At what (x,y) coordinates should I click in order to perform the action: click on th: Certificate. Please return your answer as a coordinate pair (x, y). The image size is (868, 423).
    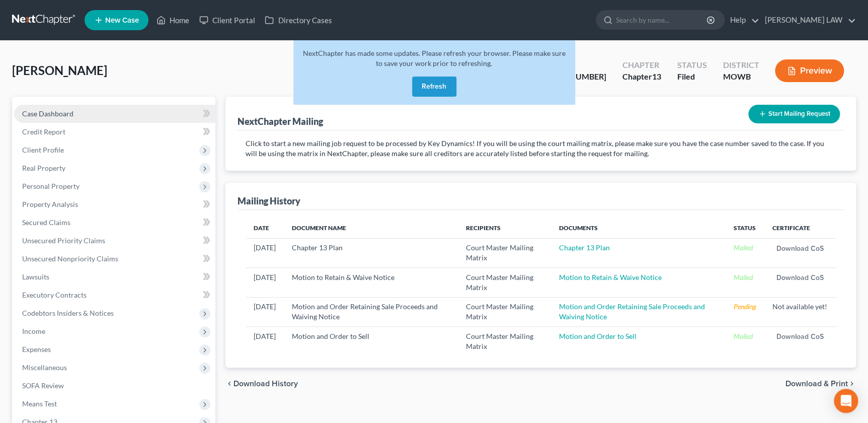
    Looking at the image, I should click on (800, 228).